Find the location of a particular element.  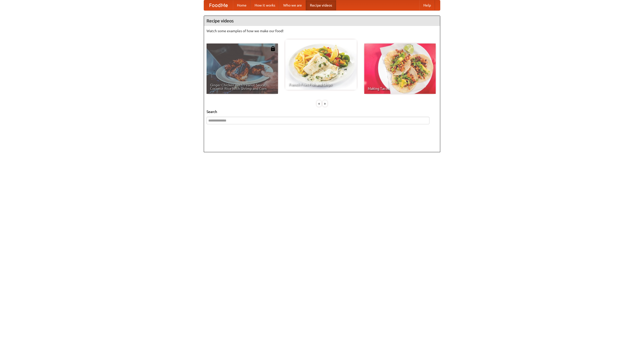

a: How it works is located at coordinates (265, 5).